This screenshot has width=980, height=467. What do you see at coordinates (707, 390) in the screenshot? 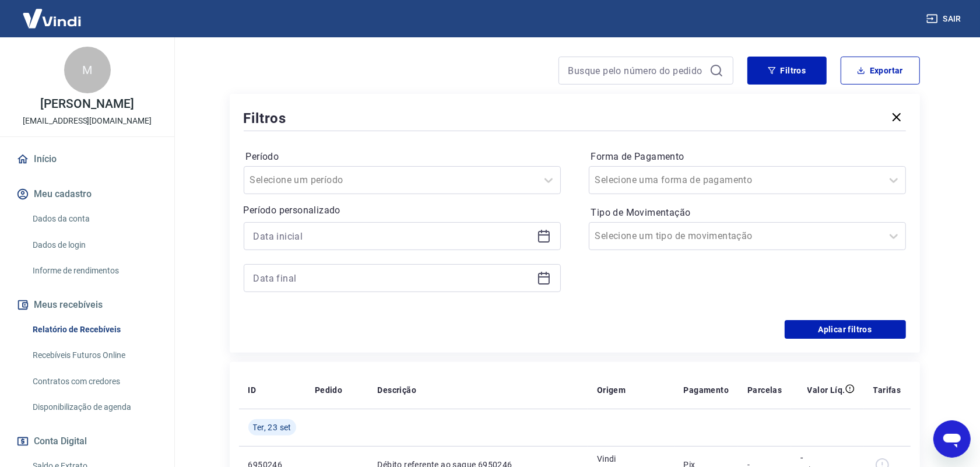
I see `p: Pagamento` at bounding box center [707, 390].